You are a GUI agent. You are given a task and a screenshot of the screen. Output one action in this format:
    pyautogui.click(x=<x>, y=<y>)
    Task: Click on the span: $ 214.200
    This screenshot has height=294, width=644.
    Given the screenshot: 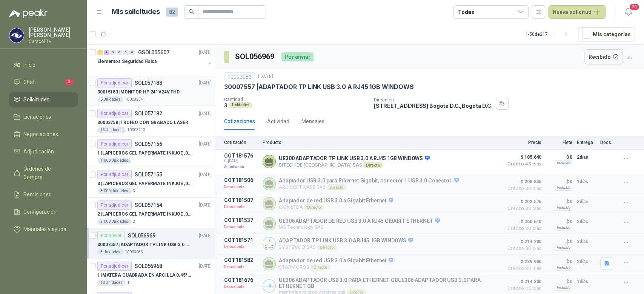 What is the action you would take?
    pyautogui.click(x=522, y=281)
    